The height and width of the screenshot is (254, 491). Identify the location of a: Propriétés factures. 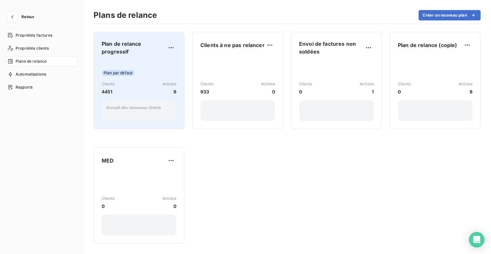
(41, 35).